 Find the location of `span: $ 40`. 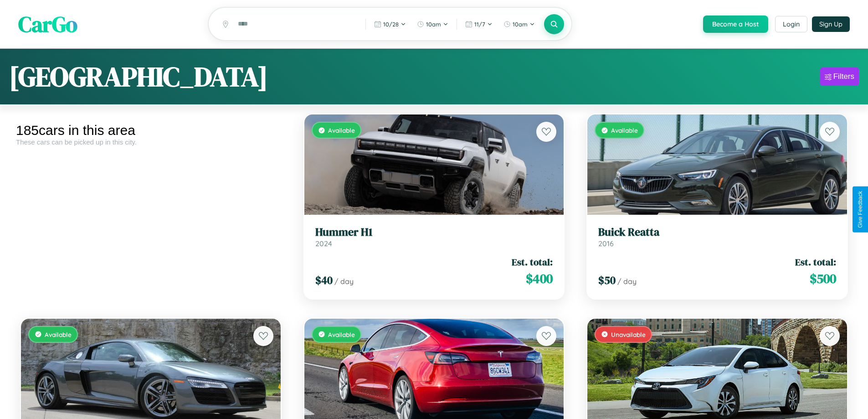

span: $ 40 is located at coordinates (324, 280).